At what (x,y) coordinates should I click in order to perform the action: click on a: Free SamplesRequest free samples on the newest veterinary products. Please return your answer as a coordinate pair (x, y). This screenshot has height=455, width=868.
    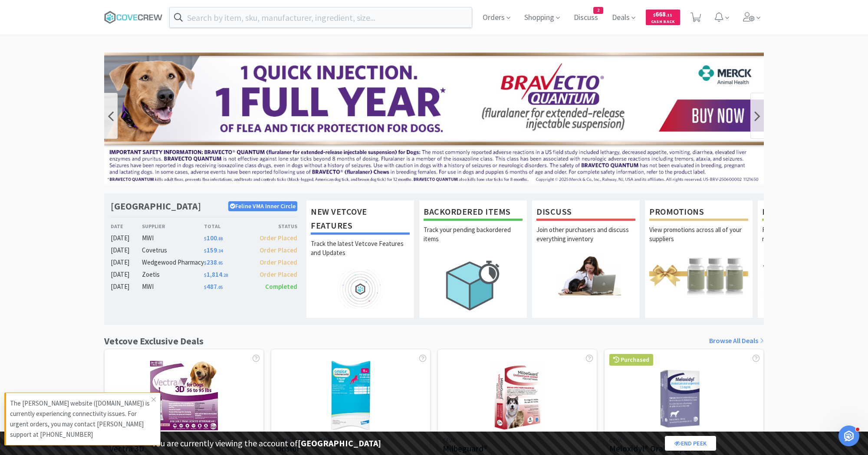
    Looking at the image, I should click on (812, 259).